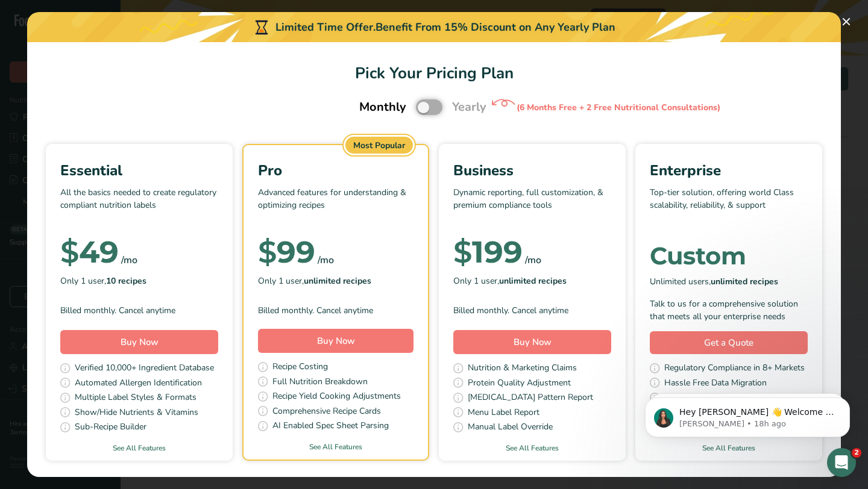 Image resolution: width=868 pixels, height=489 pixels. Describe the element at coordinates (90, 253) in the screenshot. I see `div: 49` at that location.